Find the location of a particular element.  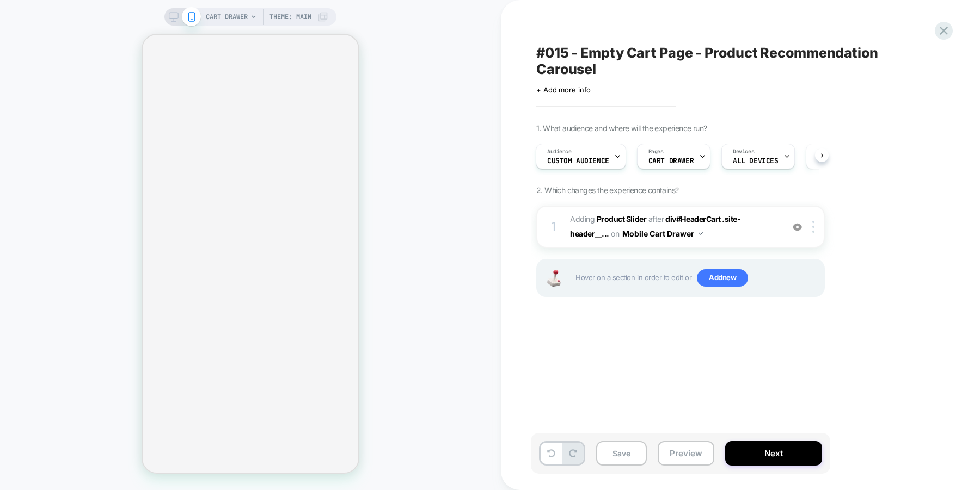

img: crossed eye is located at coordinates (797, 227).